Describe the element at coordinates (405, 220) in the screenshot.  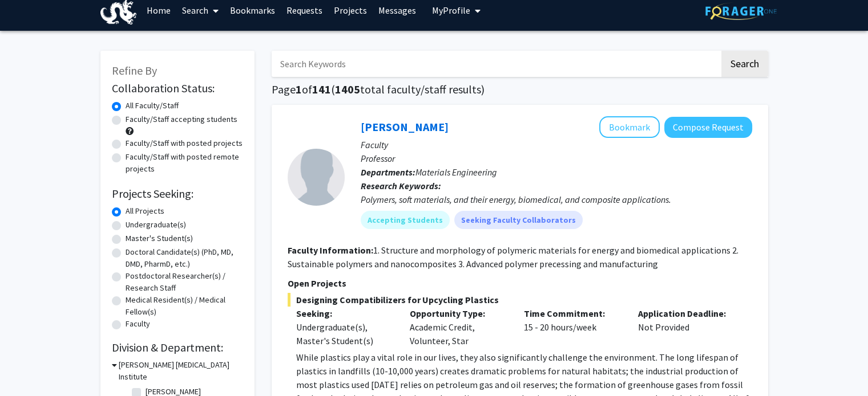
I see `mat-chip: Accepting Students` at that location.